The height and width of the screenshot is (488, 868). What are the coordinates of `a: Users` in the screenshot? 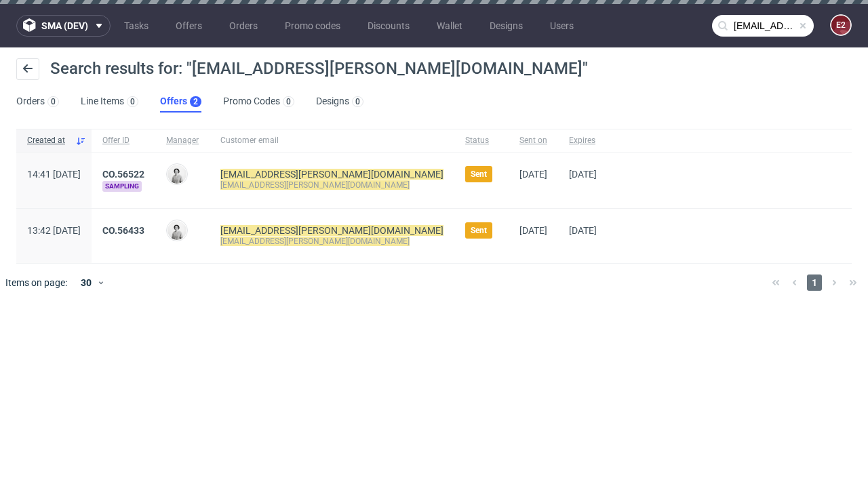 It's located at (561, 25).